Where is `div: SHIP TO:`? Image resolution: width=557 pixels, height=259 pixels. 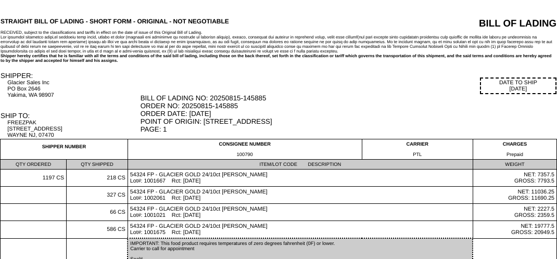
div: SHIP TO: is located at coordinates (70, 116).